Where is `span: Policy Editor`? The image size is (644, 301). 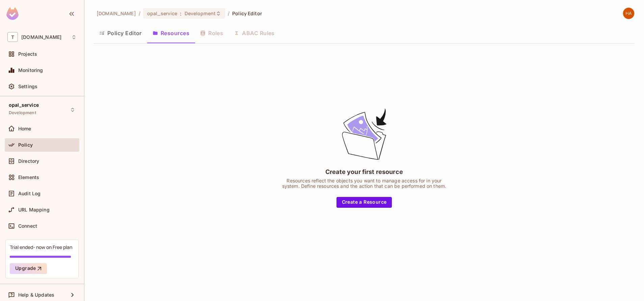 span: Policy Editor is located at coordinates (247, 13).